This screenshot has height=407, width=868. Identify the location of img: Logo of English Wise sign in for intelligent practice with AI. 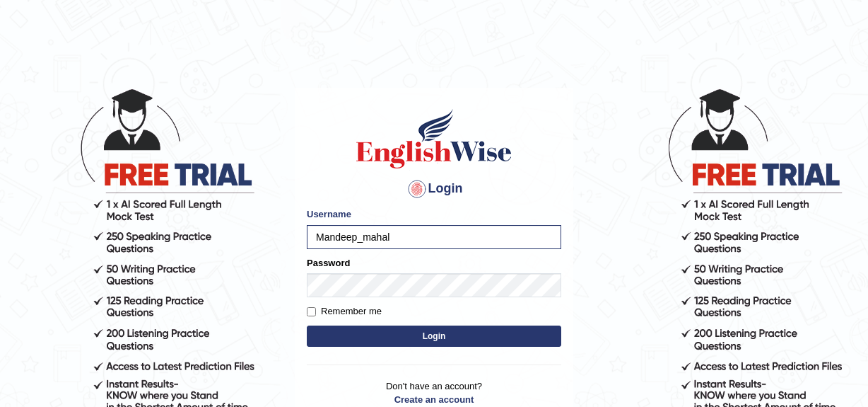
(434, 139).